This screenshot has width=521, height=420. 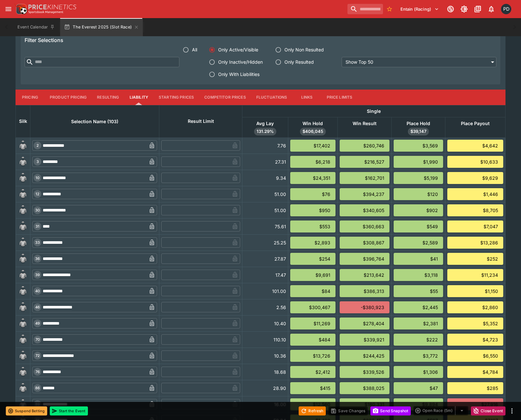 What do you see at coordinates (313, 132) in the screenshot?
I see `span: $406,045` at bounding box center [313, 132].